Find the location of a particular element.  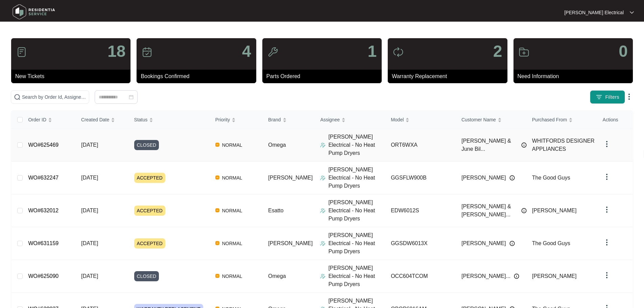

img: search-icon is located at coordinates (17, 97).